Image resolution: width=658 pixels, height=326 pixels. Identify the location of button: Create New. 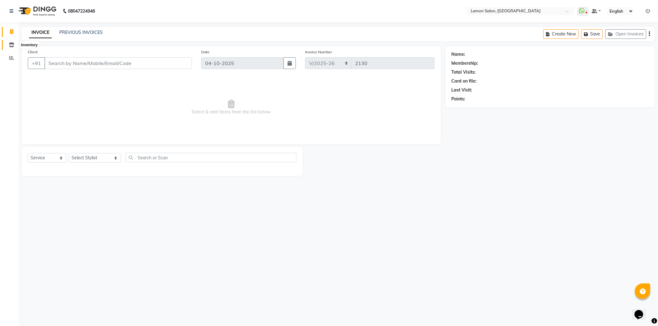
(561, 34).